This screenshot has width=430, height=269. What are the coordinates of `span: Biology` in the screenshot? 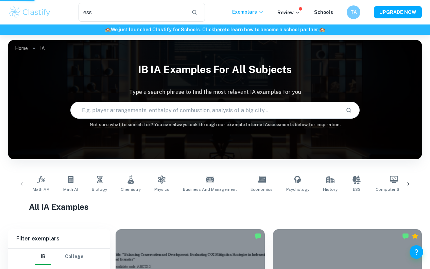 It's located at (99, 189).